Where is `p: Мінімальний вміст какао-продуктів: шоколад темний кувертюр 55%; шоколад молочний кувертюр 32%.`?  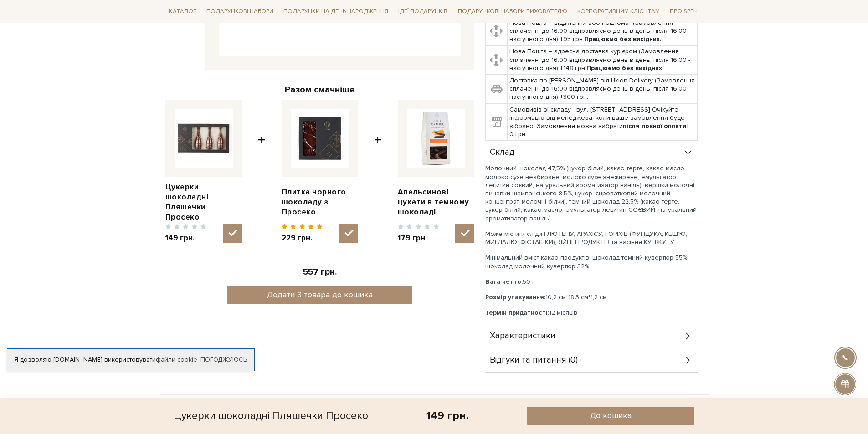 p: Мінімальний вміст какао-продуктів: шоколад темний кувертюр 55%; шоколад молочний кувертюр 32%. is located at coordinates (591, 262).